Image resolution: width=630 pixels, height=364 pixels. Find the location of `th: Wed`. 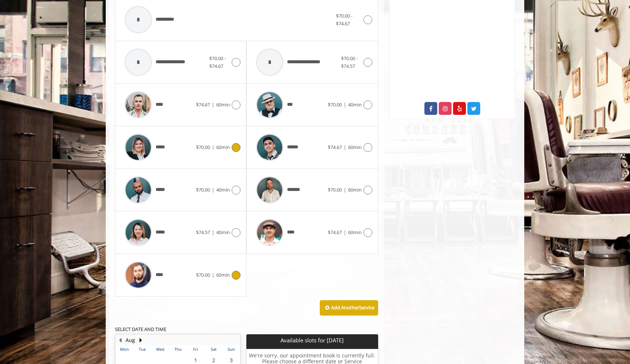

th: Wed is located at coordinates (160, 349).